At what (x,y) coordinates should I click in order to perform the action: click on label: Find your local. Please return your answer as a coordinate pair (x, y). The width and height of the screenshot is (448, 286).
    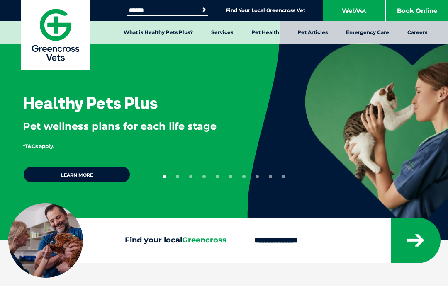
    Looking at the image, I should click on (124, 240).